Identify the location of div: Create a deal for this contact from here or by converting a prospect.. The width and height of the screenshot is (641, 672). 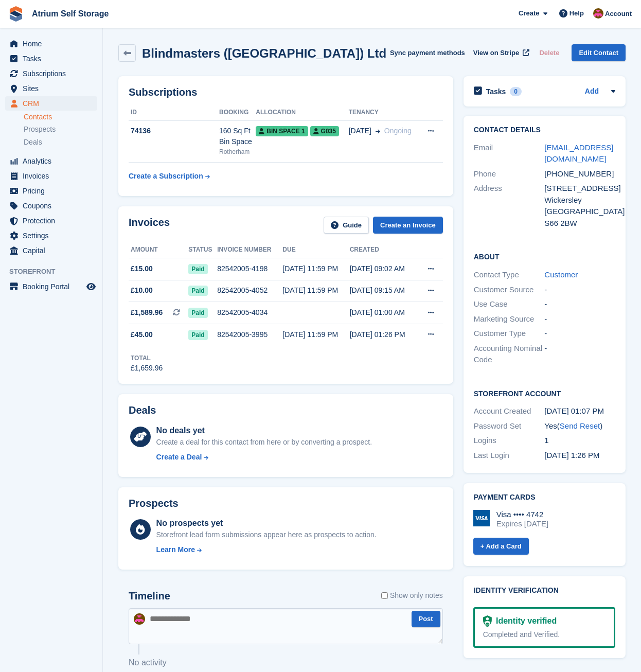
(264, 442).